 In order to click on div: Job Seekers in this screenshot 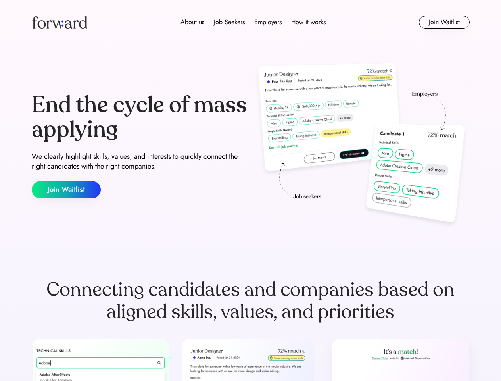, I will do `click(229, 22)`.